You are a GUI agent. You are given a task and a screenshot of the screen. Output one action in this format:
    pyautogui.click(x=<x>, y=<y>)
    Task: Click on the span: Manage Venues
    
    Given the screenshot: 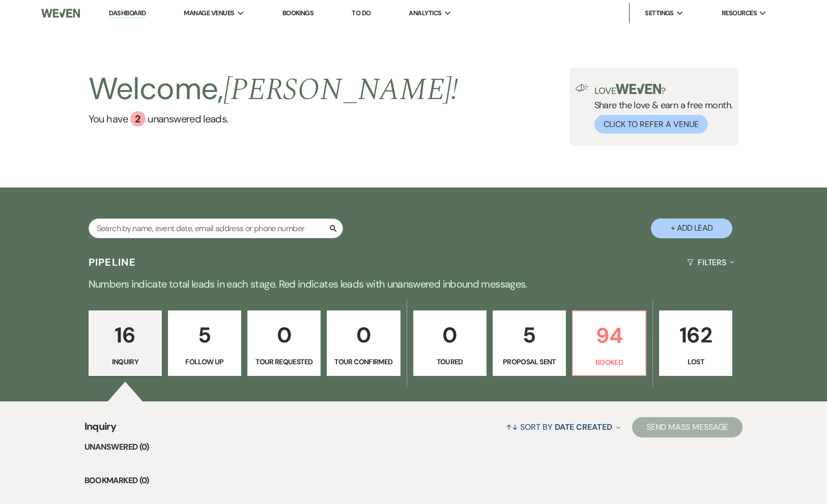 What is the action you would take?
    pyautogui.click(x=209, y=14)
    